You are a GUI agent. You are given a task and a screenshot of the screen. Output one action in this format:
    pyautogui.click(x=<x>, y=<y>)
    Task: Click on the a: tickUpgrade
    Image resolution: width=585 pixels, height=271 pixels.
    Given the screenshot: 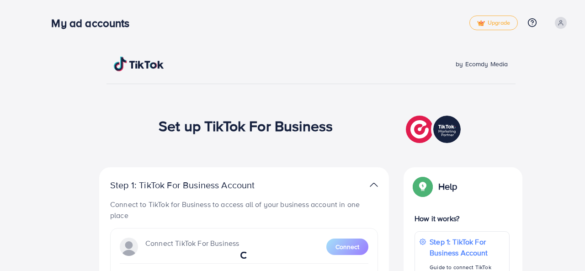 What is the action you would take?
    pyautogui.click(x=494, y=23)
    